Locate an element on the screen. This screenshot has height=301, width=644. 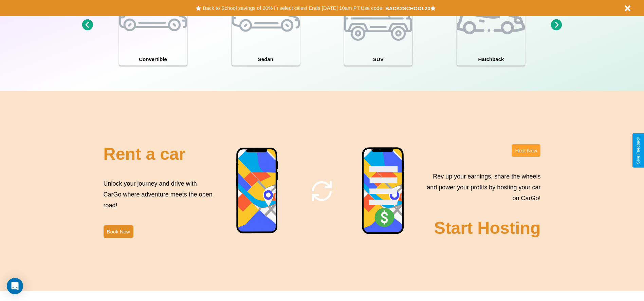
h2: Rent a car is located at coordinates (145, 154).